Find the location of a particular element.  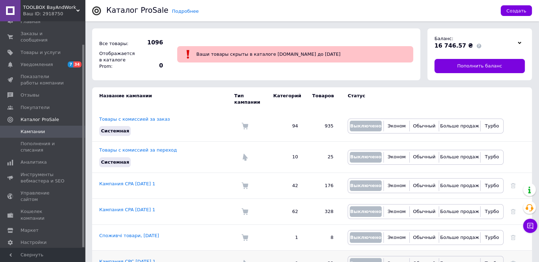

td: Категорий is located at coordinates (286, 99).